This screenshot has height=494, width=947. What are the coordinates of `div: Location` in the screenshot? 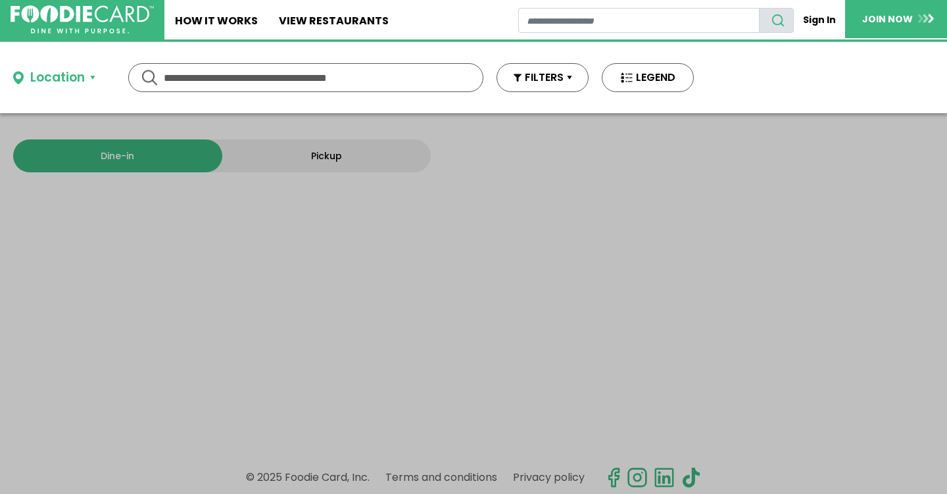 It's located at (57, 78).